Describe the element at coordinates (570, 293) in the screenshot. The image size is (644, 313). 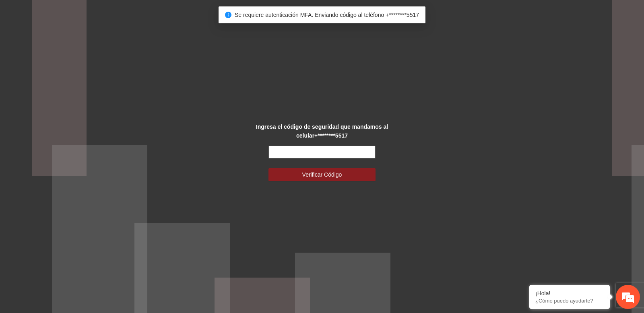
I see `div: ¡Hola!` at that location.